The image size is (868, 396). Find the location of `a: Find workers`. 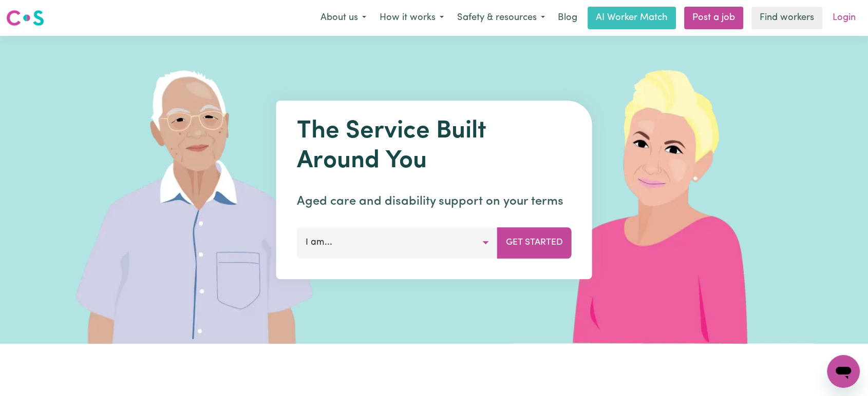

a: Find workers is located at coordinates (787, 18).